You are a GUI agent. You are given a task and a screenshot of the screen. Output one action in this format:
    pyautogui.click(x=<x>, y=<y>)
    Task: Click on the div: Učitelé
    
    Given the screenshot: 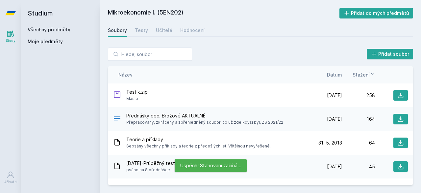 What is the action you would take?
    pyautogui.click(x=164, y=30)
    